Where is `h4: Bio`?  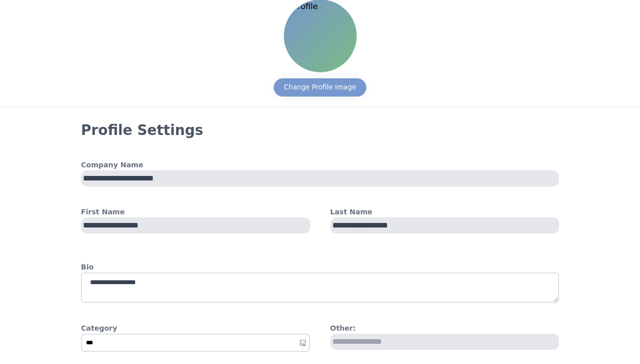
h4: Bio is located at coordinates (320, 267).